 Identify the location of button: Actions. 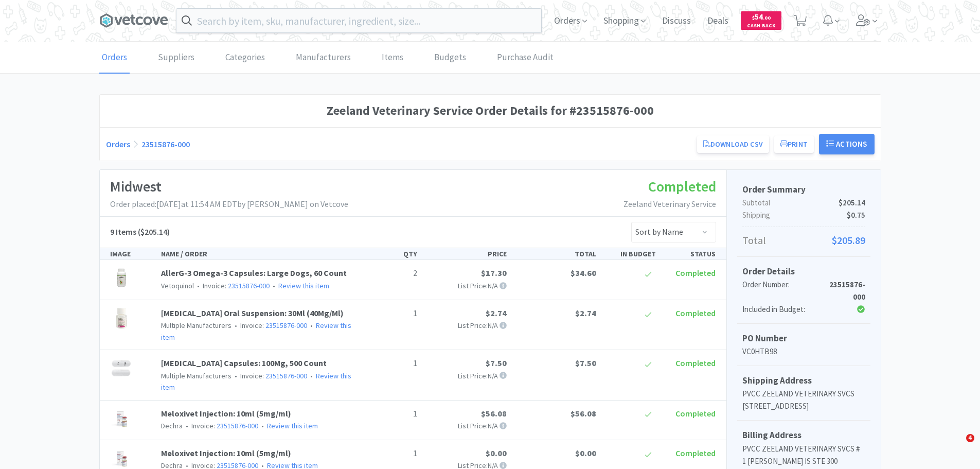
(847, 144).